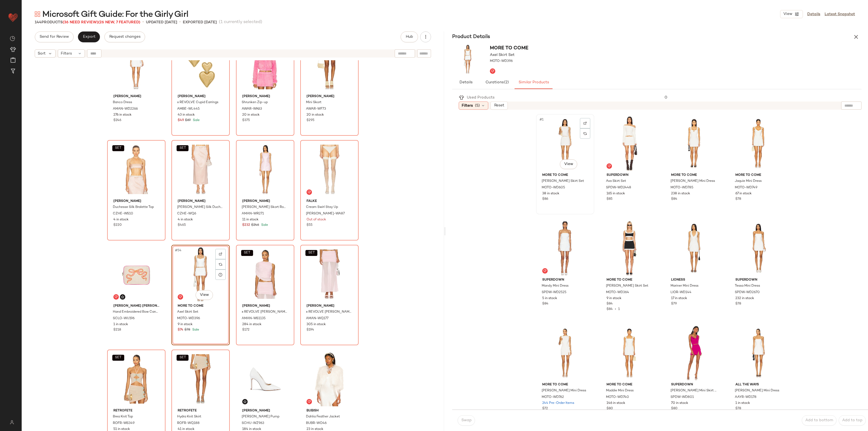 The image size is (868, 431). What do you see at coordinates (685, 286) in the screenshot?
I see `span: Mariner Mini Dress` at bounding box center [685, 286].